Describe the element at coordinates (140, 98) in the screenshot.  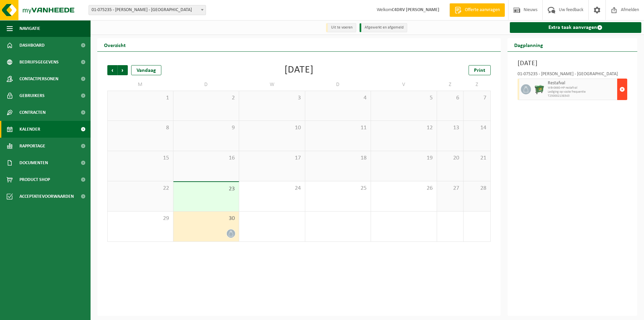
I see `span: 1` at that location.